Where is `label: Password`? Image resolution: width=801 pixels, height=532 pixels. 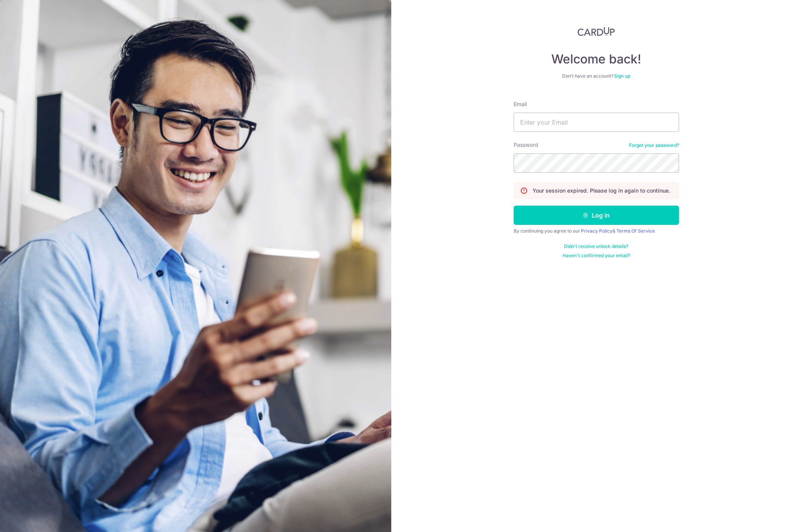 label: Password is located at coordinates (526, 145).